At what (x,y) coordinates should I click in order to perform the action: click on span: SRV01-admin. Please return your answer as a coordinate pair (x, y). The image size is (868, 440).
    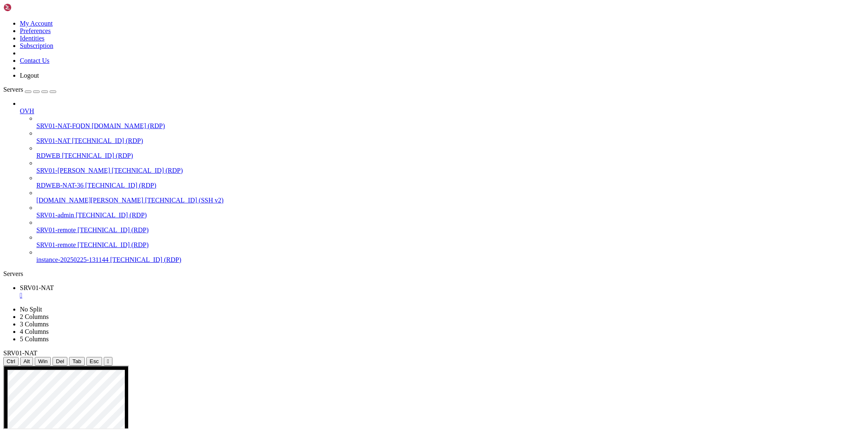
    Looking at the image, I should click on (55, 214).